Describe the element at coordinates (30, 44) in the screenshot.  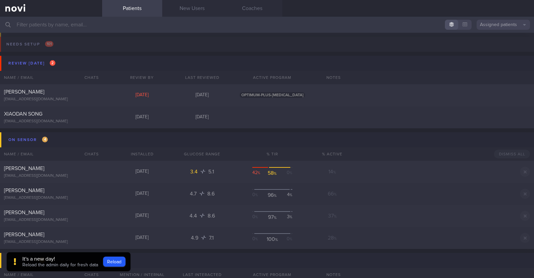
I see `div: Needs setup` at that location.